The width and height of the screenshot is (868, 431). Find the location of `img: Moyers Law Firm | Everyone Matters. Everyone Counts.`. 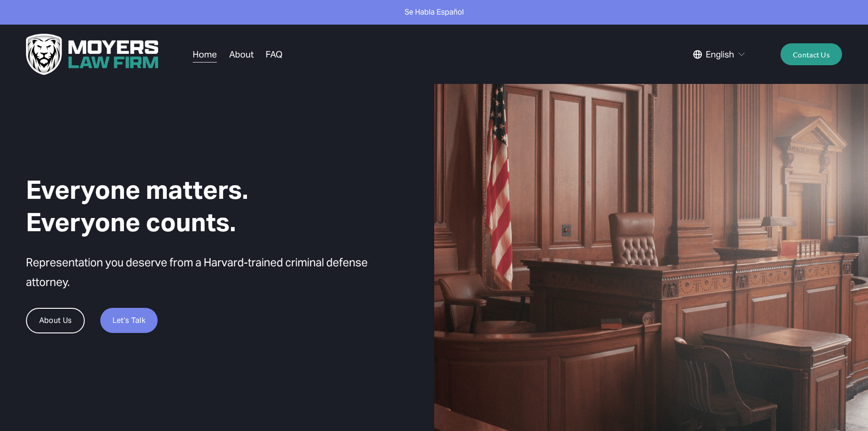

img: Moyers Law Firm | Everyone Matters. Everyone Counts. is located at coordinates (92, 54).